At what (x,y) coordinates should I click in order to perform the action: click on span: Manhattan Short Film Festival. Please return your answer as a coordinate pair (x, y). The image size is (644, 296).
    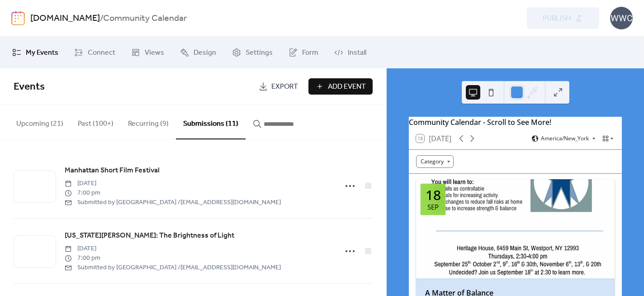
    Looking at the image, I should click on (112, 170).